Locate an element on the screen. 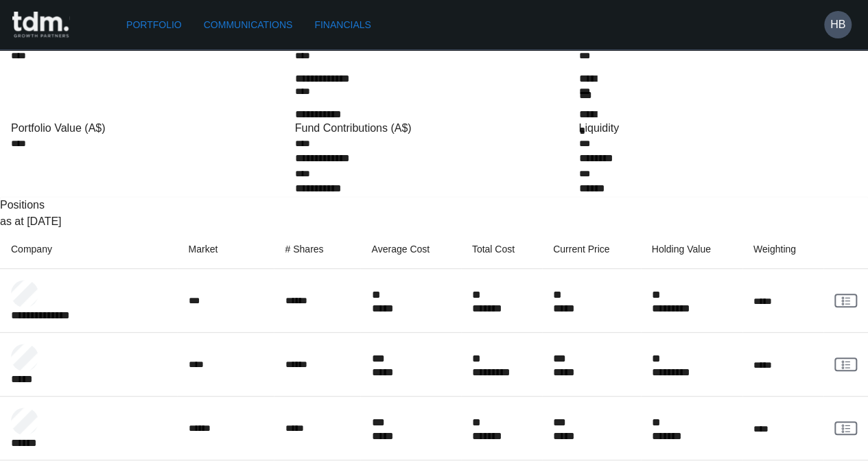 This screenshot has width=868, height=470. th: Total Cost is located at coordinates (502, 249).